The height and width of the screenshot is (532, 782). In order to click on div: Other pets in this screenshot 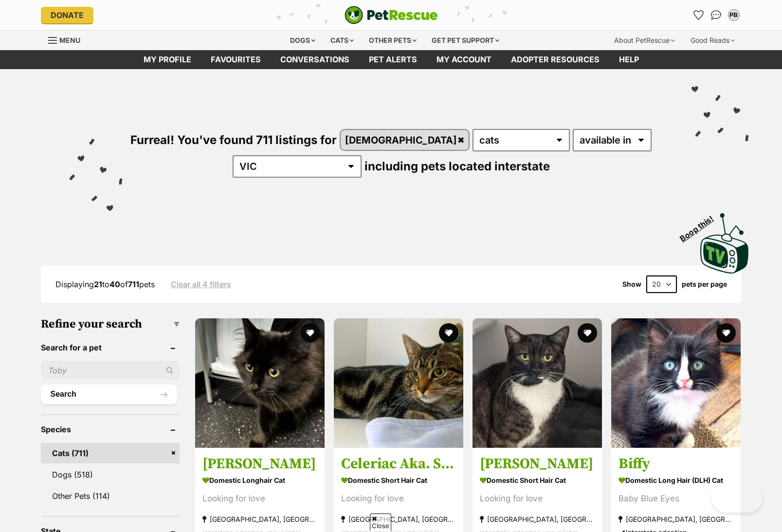, I will do `click(393, 40)`.